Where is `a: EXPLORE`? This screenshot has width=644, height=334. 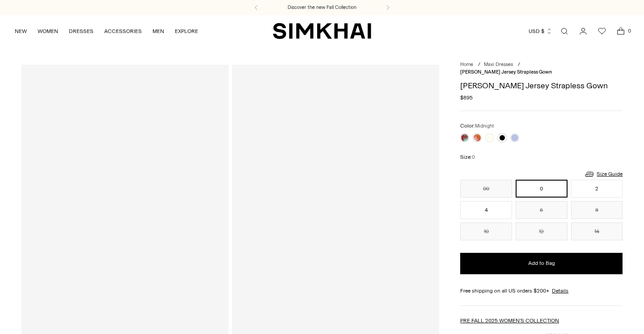
a: EXPLORE is located at coordinates (187, 31).